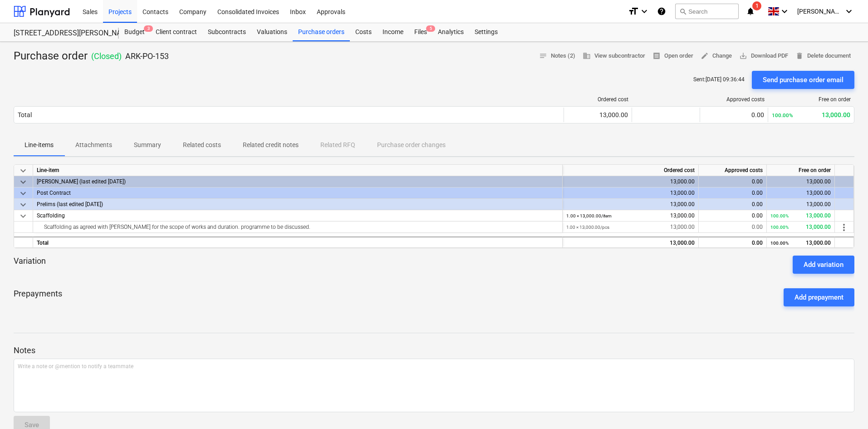 Image resolution: width=868 pixels, height=429 pixels. Describe the element at coordinates (543, 56) in the screenshot. I see `span: notes` at that location.